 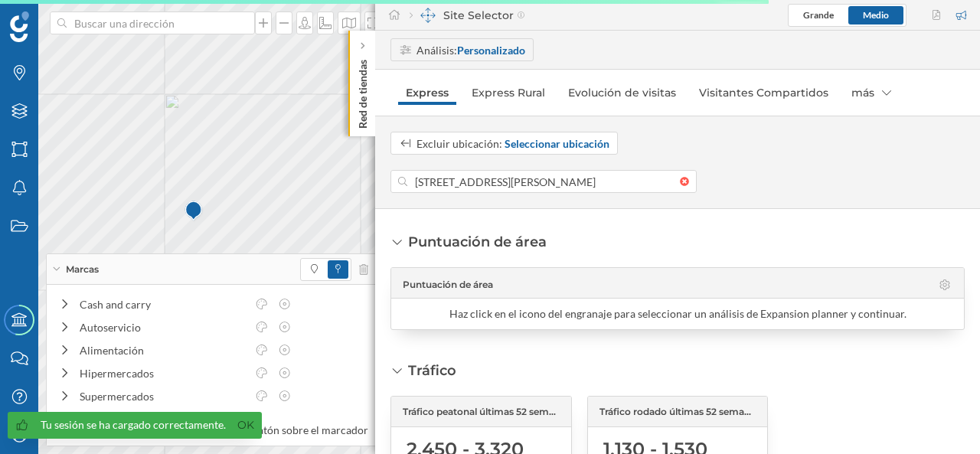 I want to click on a: Express Rural, so click(x=509, y=93).